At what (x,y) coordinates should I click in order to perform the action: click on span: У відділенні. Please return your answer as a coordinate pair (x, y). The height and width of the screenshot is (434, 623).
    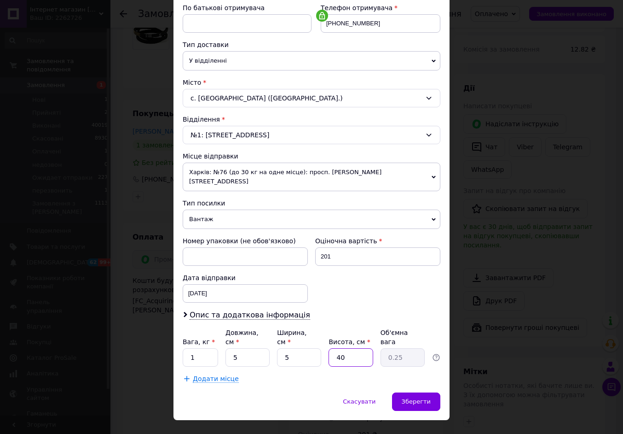
    Looking at the image, I should click on (312, 61).